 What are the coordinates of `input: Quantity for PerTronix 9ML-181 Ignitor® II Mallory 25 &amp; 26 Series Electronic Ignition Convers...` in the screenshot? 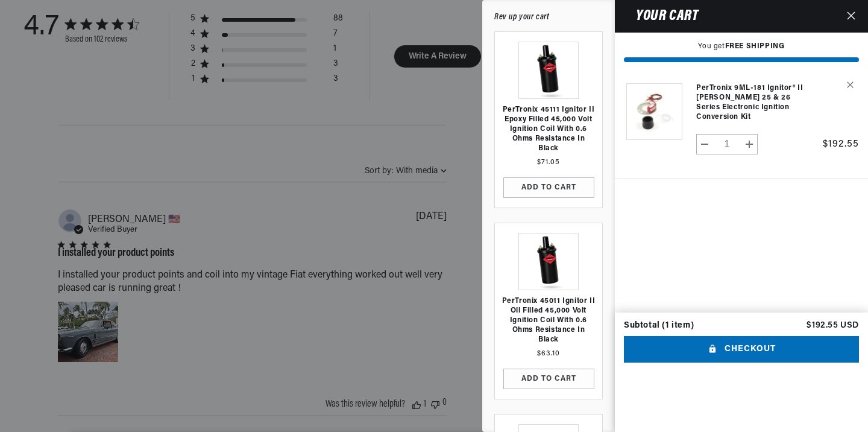 It's located at (727, 144).